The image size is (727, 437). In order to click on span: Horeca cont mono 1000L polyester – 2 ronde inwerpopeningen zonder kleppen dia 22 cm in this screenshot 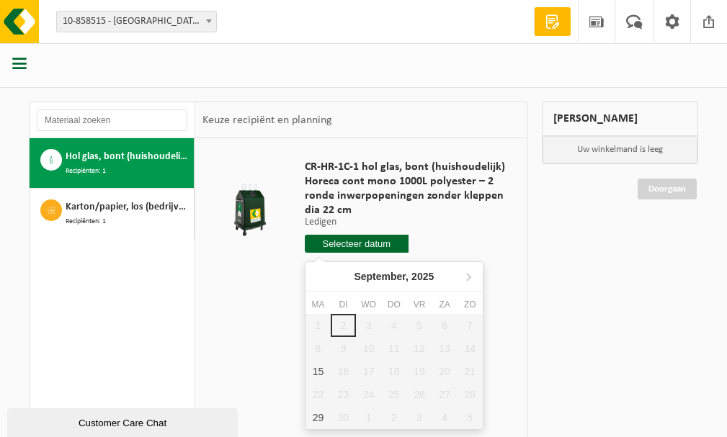, I will do `click(408, 196)`.